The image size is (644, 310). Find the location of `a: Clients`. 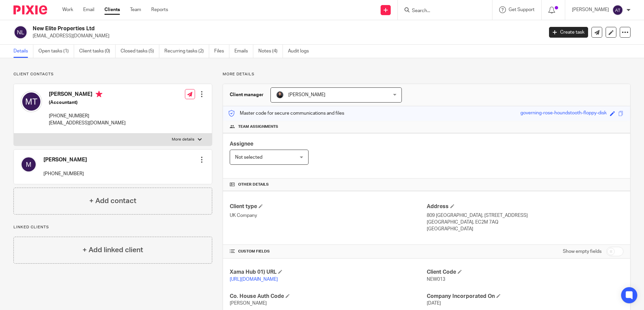

a: Clients is located at coordinates (112, 10).